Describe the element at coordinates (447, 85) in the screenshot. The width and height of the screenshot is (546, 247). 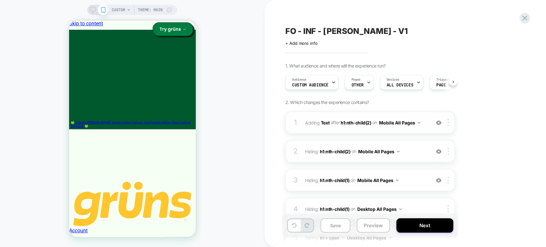
I see `span: Page Load` at that location.